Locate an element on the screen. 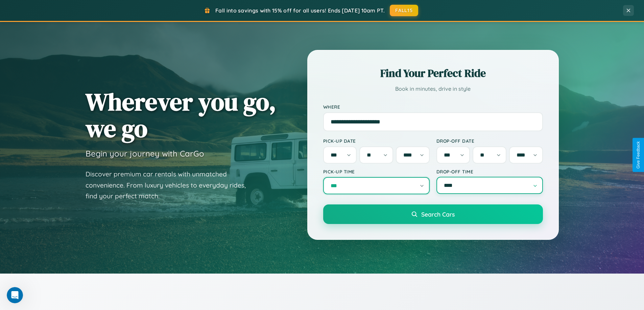 This screenshot has width=644, height=310. label: Drop-off Date is located at coordinates (489, 141).